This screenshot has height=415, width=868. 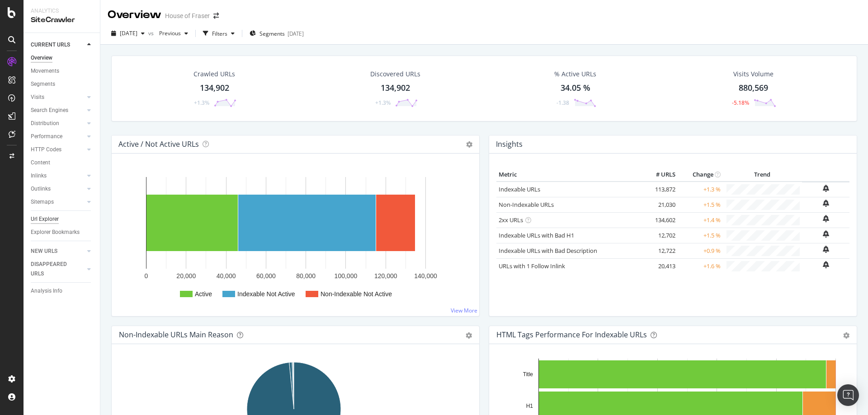 I want to click on th: Change, so click(x=700, y=175).